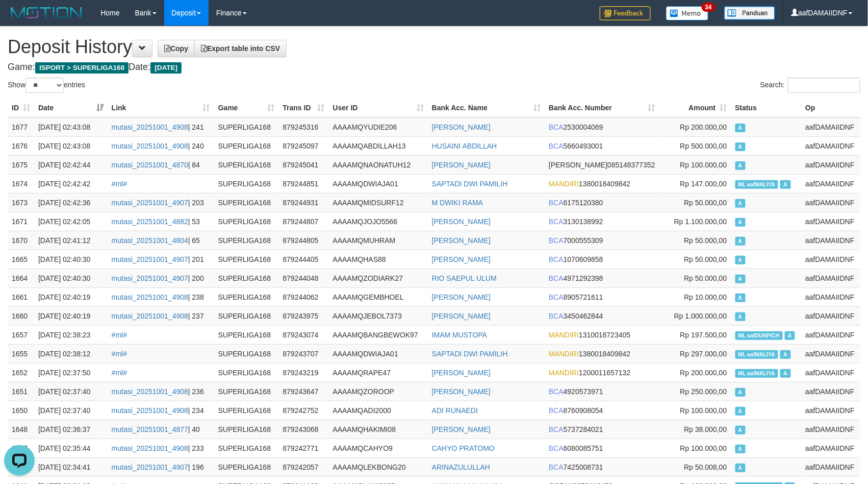 This screenshot has width=868, height=484. Describe the element at coordinates (602, 108) in the screenshot. I see `th: Bank Acc. Number: activate to sort column ascending` at that location.